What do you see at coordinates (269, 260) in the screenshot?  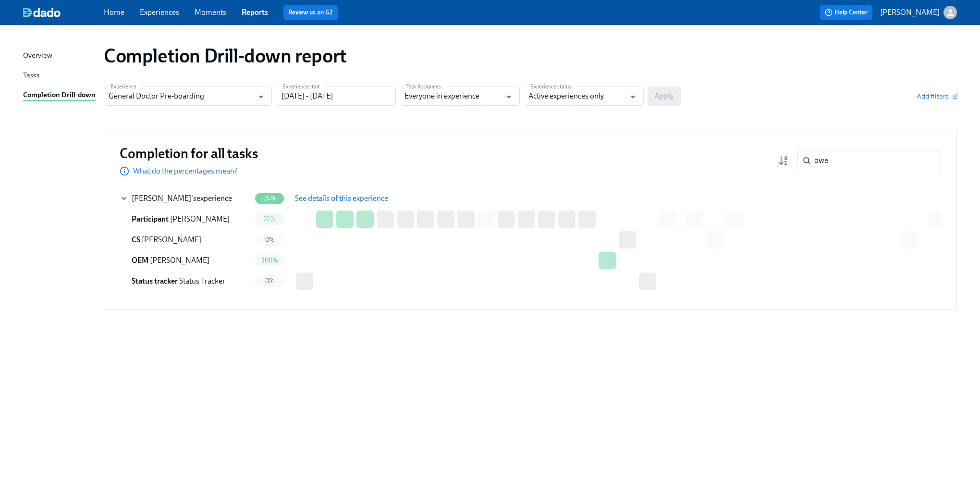 I see `span: 100%` at bounding box center [269, 260].